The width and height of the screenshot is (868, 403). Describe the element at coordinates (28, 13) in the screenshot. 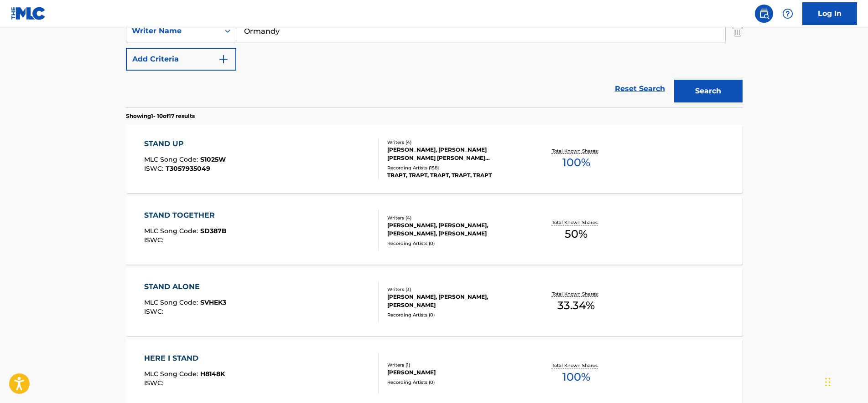

I see `img: MLC Logo` at that location.